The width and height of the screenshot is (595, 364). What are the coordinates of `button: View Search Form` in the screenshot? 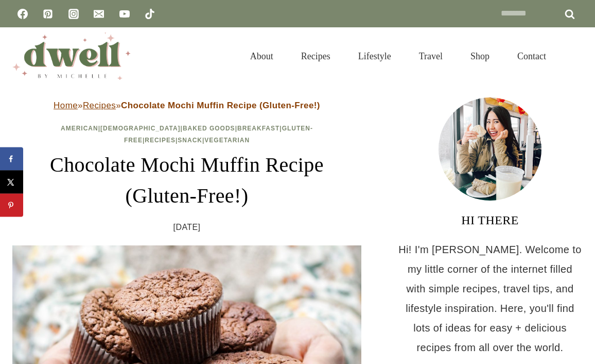 It's located at (574, 56).